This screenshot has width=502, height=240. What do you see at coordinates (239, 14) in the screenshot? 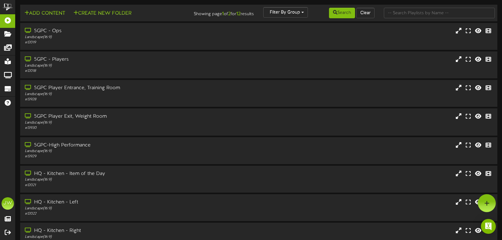
I see `strong: 12` at bounding box center [239, 14].